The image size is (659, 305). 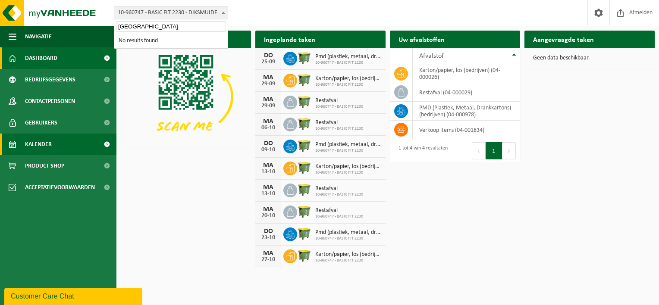 I want to click on span: Product Shop, so click(x=44, y=166).